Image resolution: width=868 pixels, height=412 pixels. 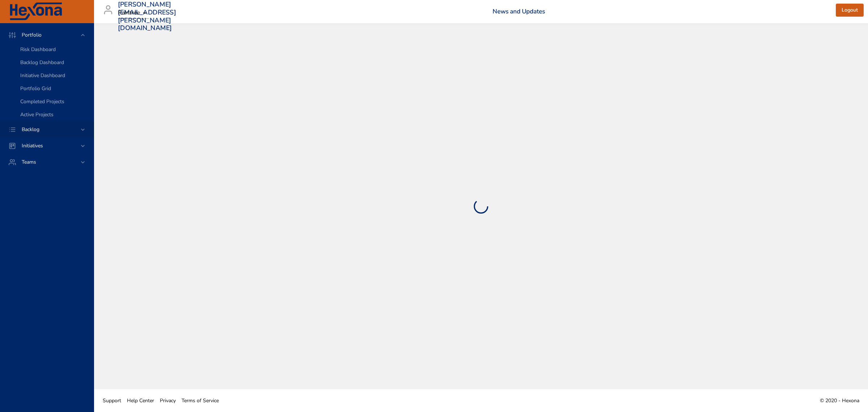 I want to click on a: Support, so click(x=112, y=401).